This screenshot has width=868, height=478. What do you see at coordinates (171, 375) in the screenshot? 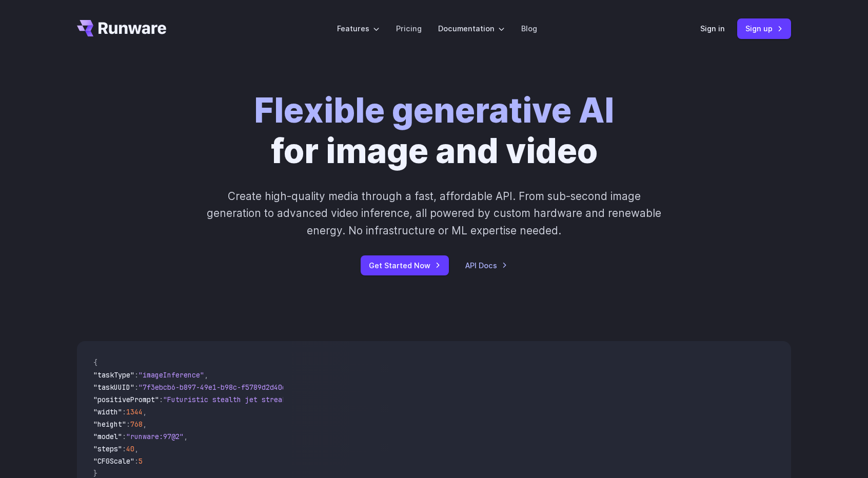
I see `span: "imageInference"` at bounding box center [171, 375].